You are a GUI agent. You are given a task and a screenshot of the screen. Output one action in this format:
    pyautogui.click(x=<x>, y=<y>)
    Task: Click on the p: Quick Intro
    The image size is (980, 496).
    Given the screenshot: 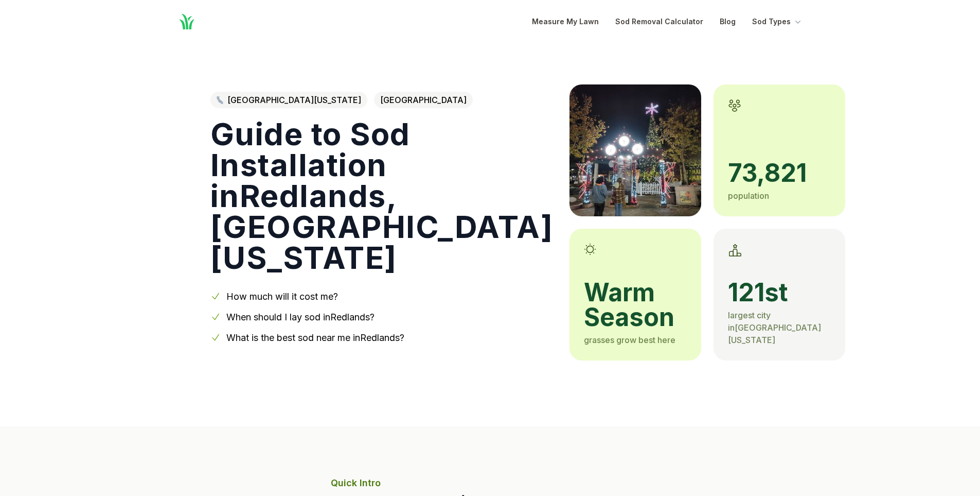 What is the action you would take?
    pyautogui.click(x=490, y=483)
    